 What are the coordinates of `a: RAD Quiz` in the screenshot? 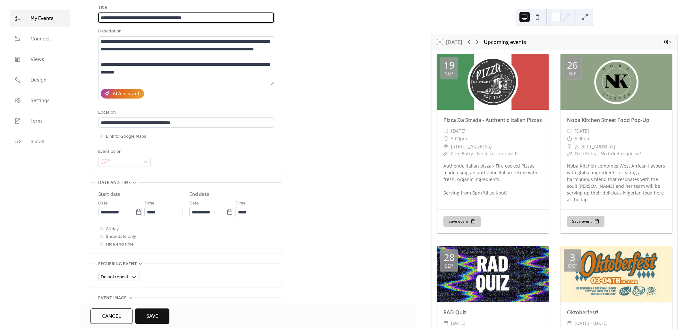 It's located at (455, 312).